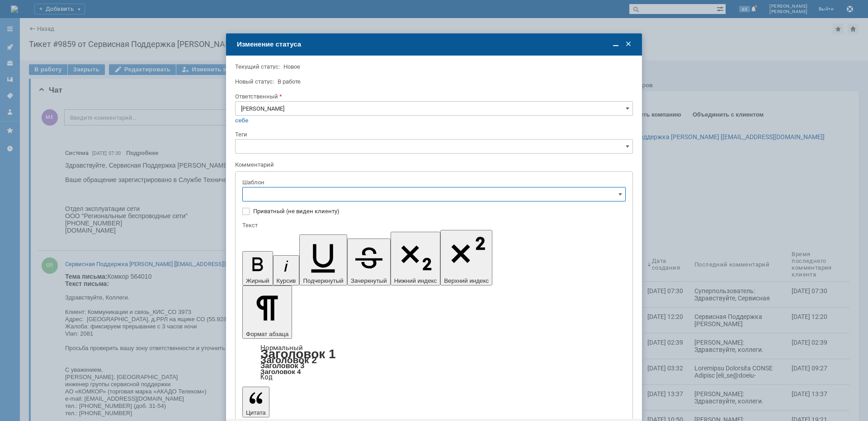 This screenshot has width=868, height=421. What do you see at coordinates (369, 281) in the screenshot?
I see `span: Зачеркнутый` at bounding box center [369, 281].